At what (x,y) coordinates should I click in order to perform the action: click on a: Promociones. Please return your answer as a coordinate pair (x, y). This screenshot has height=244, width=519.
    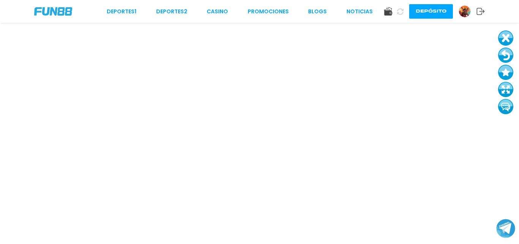
    Looking at the image, I should click on (268, 11).